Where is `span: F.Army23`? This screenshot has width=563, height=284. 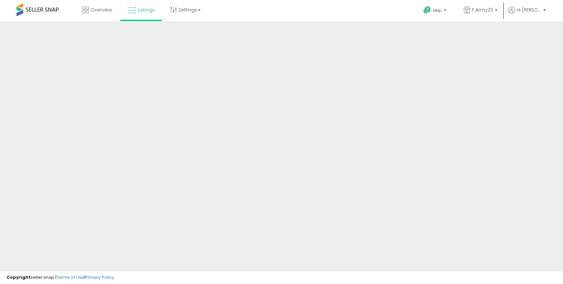 span: F.Army23 is located at coordinates (483, 10).